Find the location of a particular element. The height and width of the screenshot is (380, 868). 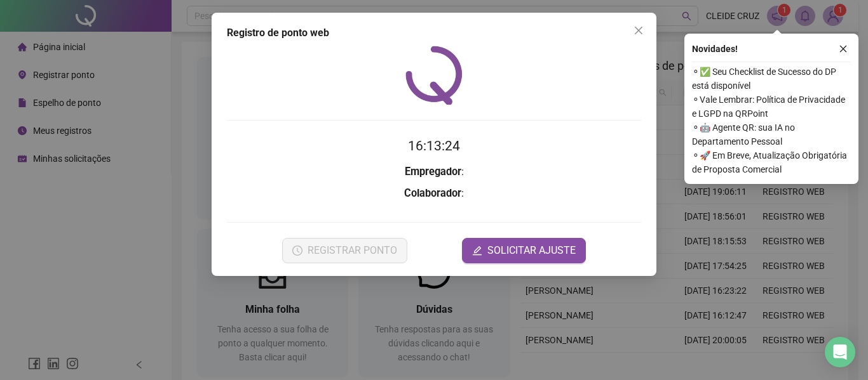

span: edit is located at coordinates (477, 250).